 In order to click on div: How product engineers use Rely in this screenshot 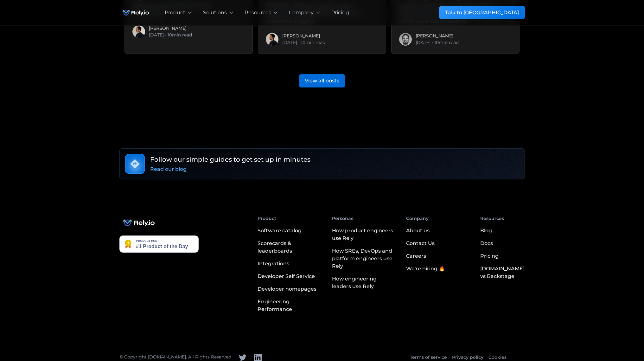, I will do `click(364, 234)`.